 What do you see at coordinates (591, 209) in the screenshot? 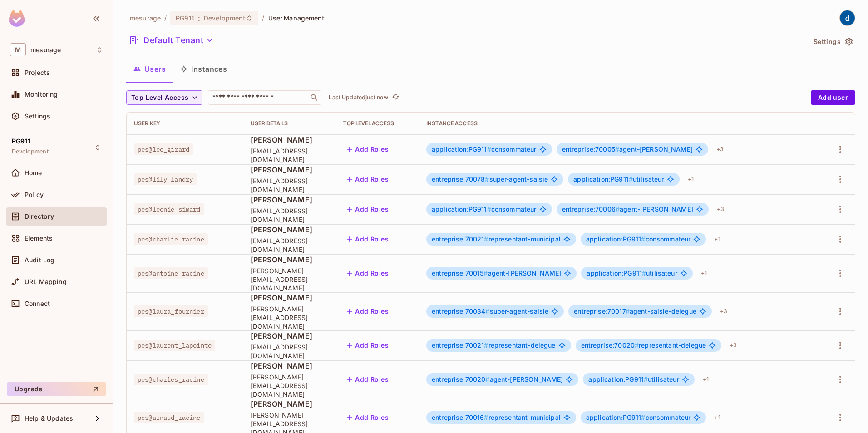
I see `span: entreprise:70006` at bounding box center [591, 209].